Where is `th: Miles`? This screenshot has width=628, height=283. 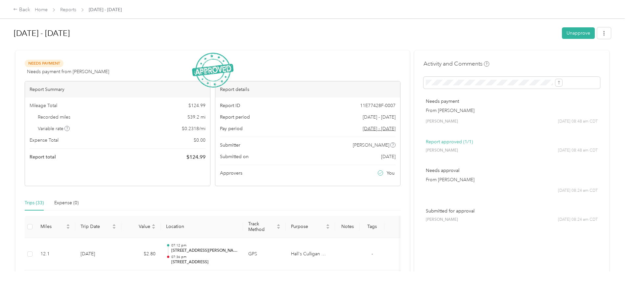
th: Miles is located at coordinates (55, 226).